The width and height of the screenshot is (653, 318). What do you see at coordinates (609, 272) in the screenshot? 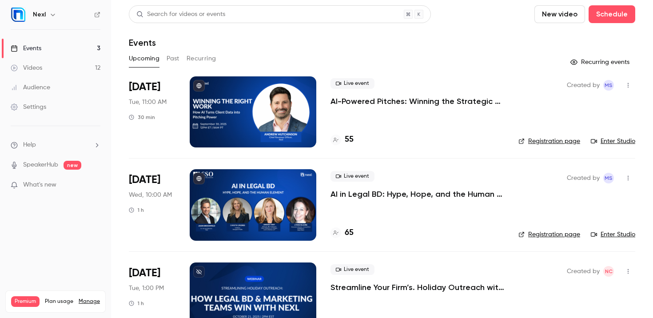
I see `span: Nereide Crisologo` at bounding box center [609, 272].